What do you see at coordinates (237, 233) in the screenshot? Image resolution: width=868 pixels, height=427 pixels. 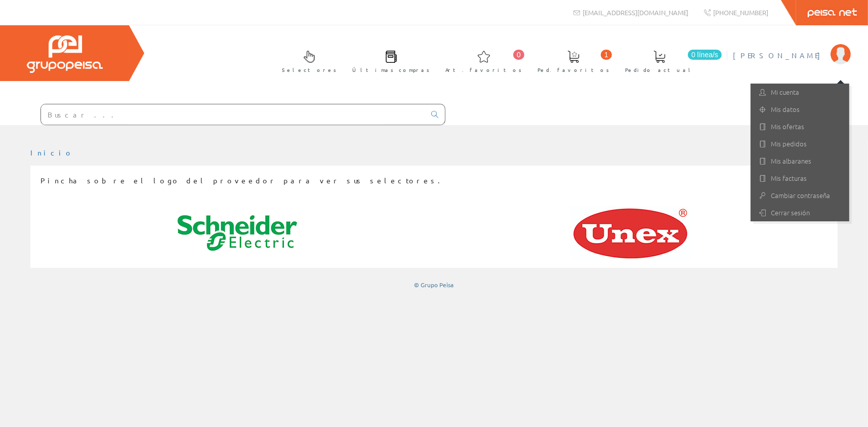 I see `a: Schneider Electric` at bounding box center [237, 233].